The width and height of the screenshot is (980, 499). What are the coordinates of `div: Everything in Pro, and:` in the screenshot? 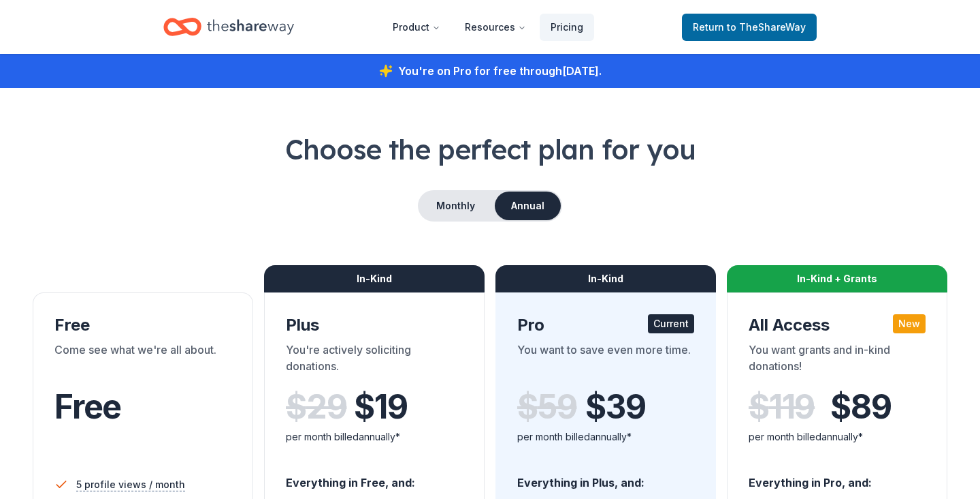 It's located at (837, 476).